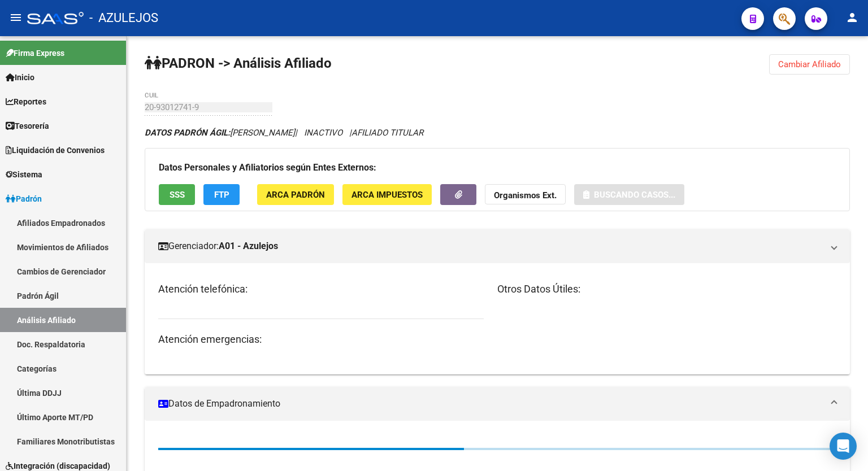  Describe the element at coordinates (497, 246) in the screenshot. I see `mat-expansion-panel-header: Gerenciador:A01 - Azulejos` at that location.